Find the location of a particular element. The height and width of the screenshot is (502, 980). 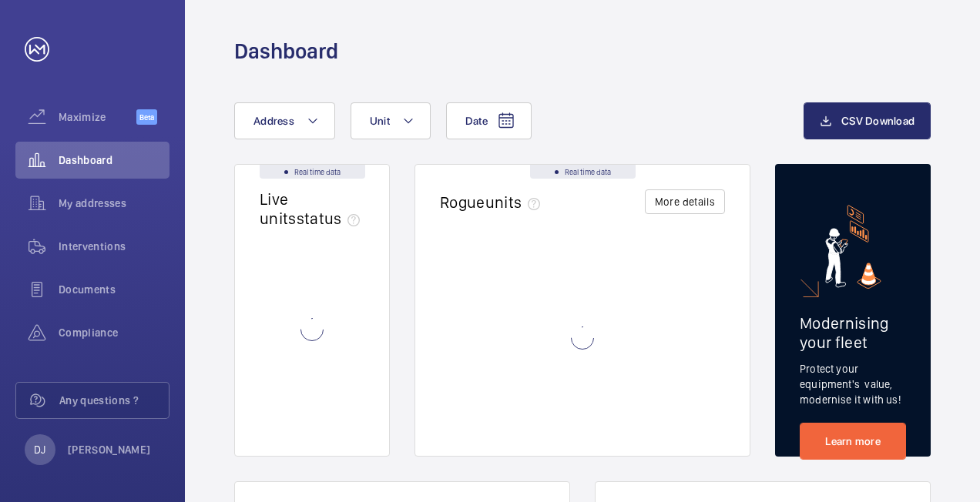

span: Compliance is located at coordinates (114, 333).